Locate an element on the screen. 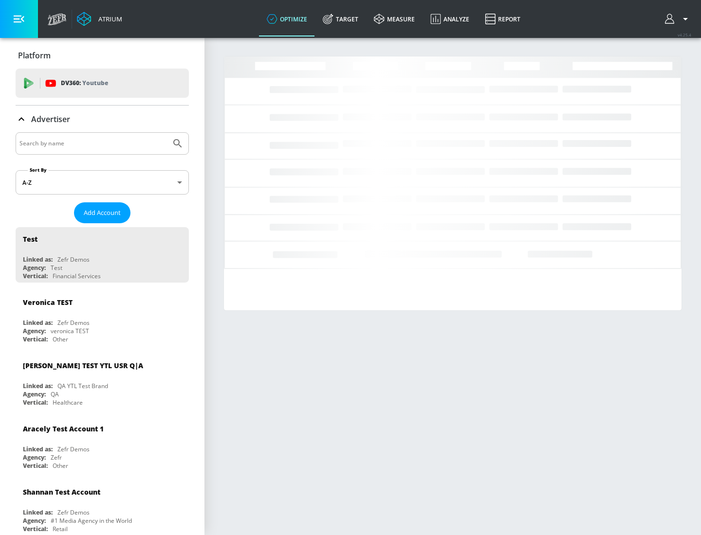 The height and width of the screenshot is (535, 701). div: Advertiser is located at coordinates (102, 119).